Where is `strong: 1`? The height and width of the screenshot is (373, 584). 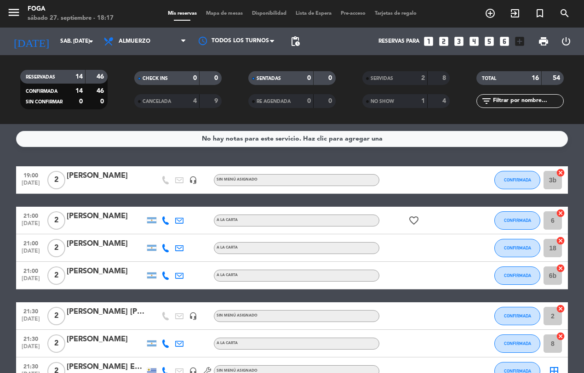
strong: 1 is located at coordinates (423, 101).